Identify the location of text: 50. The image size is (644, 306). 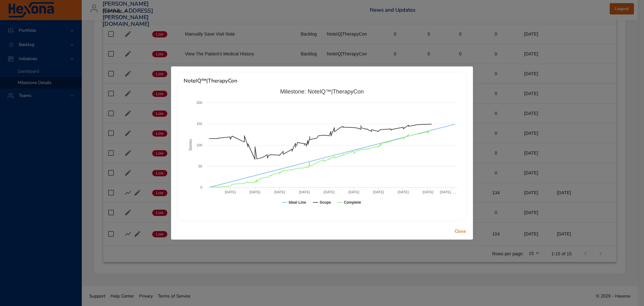
(200, 166).